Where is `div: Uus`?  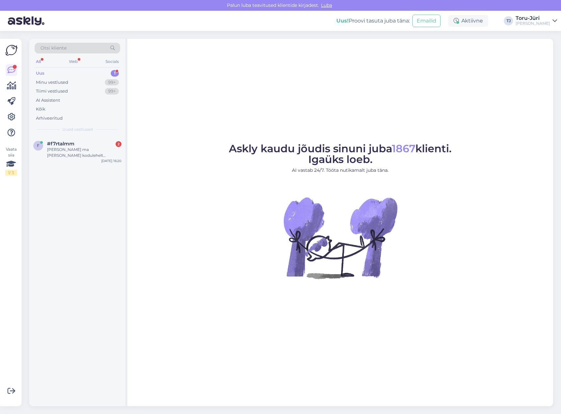 div: Uus is located at coordinates (40, 73).